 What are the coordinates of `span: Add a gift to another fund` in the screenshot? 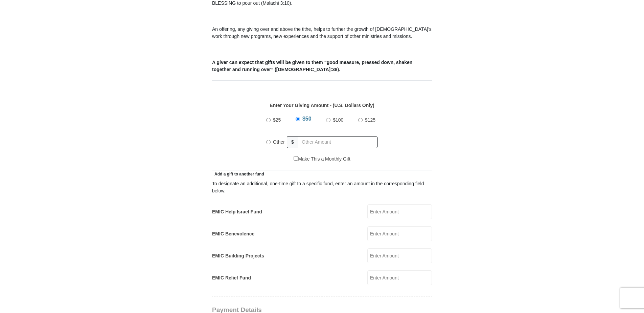 It's located at (238, 174).